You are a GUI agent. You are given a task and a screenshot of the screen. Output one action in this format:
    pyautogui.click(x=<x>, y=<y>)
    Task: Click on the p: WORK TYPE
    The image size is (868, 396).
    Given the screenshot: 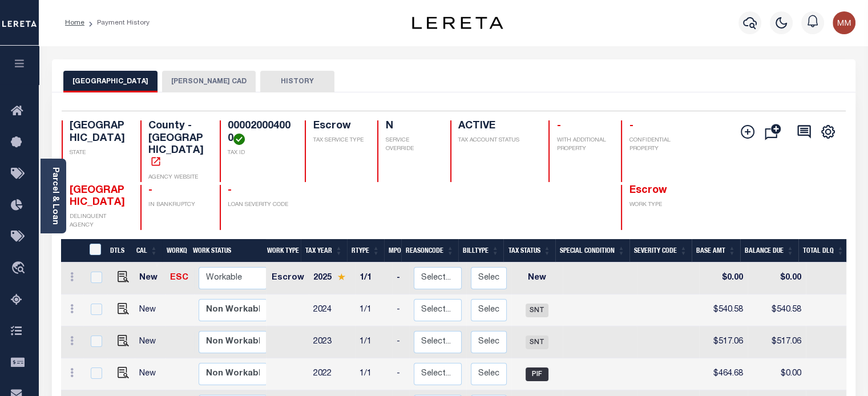 What is the action you would take?
    pyautogui.click(x=657, y=205)
    